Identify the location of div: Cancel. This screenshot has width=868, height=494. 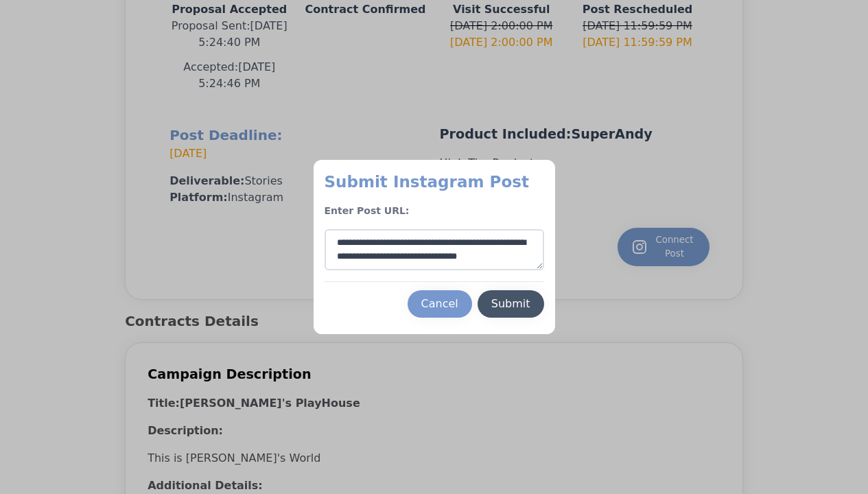
(440, 304).